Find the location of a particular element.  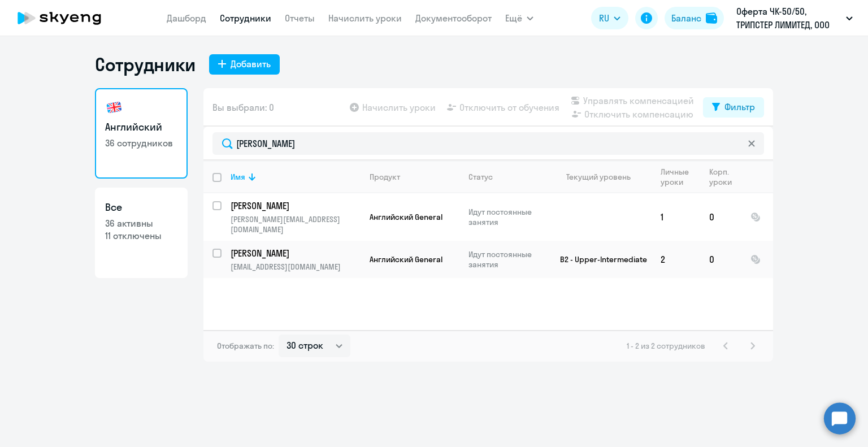

h3: Английский is located at coordinates (142, 127).